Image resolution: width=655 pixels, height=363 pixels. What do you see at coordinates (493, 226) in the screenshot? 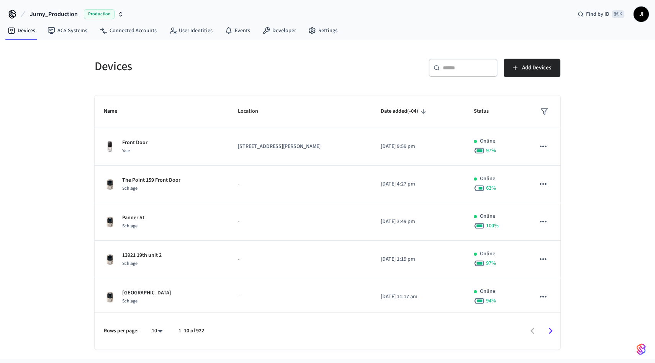
I see `span: 100 %` at bounding box center [493, 226].